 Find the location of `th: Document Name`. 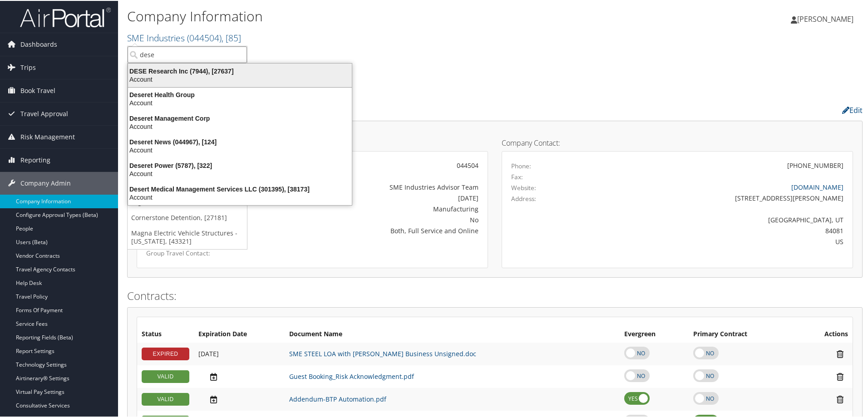

th: Document Name is located at coordinates (452, 334).